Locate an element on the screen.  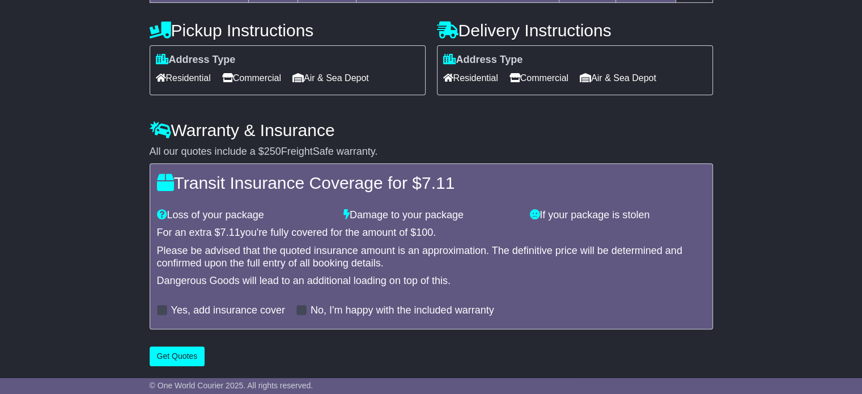
div: All our quotes include a $ FreightSafe warranty. is located at coordinates (431, 152).